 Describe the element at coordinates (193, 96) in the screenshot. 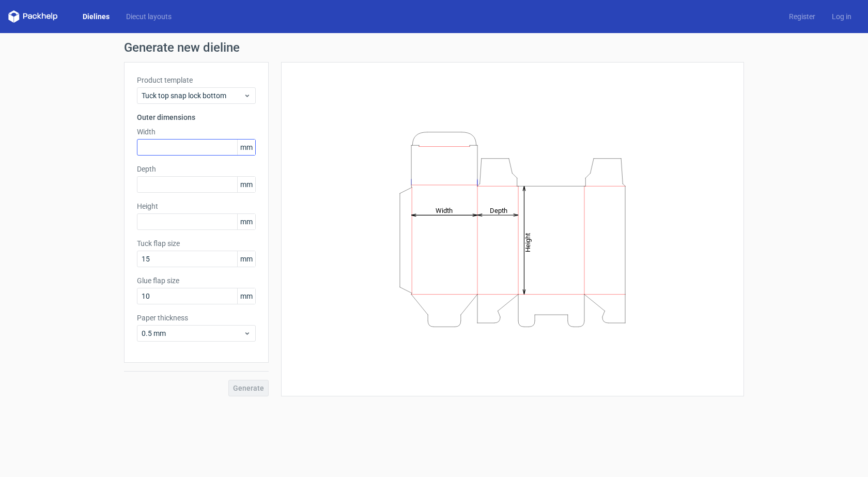

I see `span: Tuck top snap lock bottom` at that location.